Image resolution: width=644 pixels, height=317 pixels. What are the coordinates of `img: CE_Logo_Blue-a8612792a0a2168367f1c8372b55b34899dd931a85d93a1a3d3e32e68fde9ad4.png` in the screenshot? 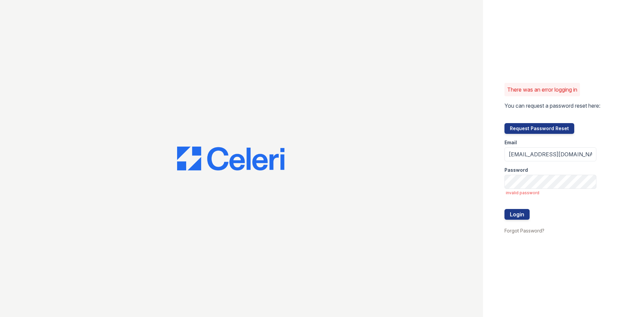 It's located at (231, 158).